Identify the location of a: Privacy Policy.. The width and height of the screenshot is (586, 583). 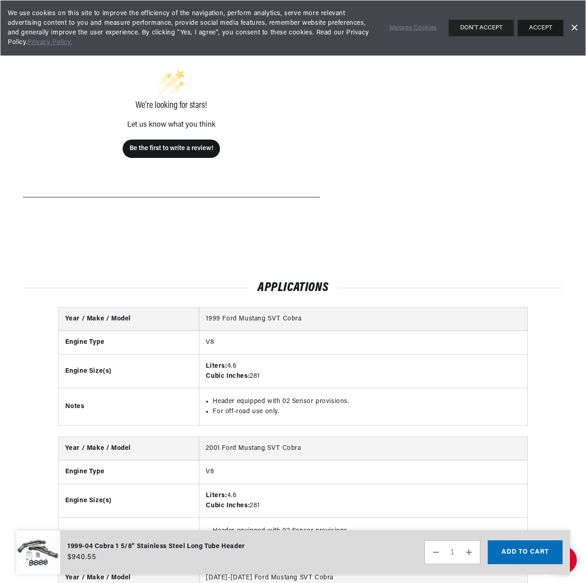
(50, 42).